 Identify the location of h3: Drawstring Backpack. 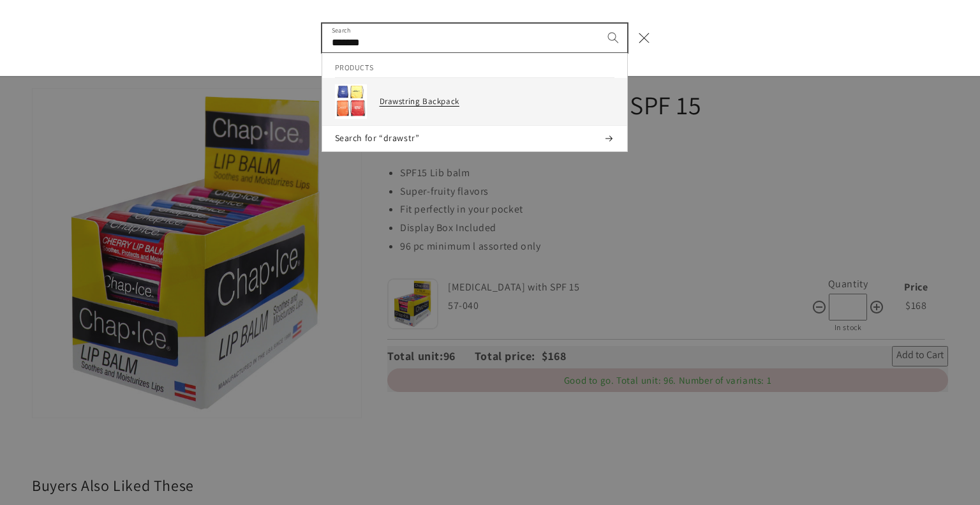
(497, 101).